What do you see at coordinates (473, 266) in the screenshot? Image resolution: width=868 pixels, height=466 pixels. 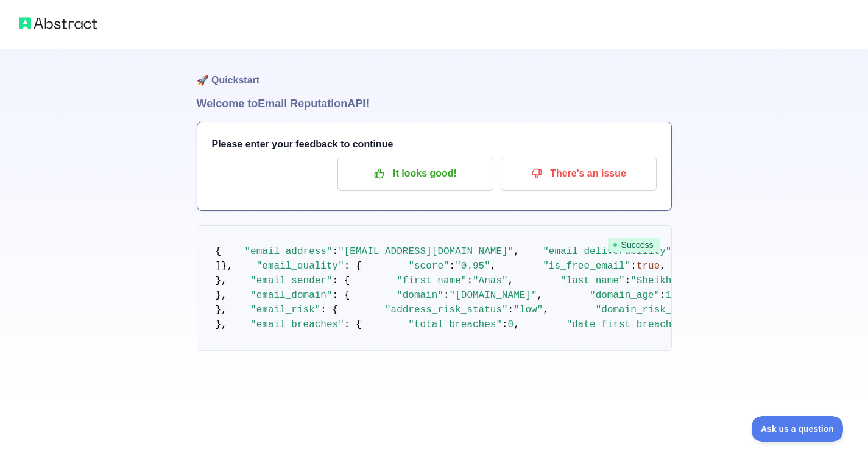 I see `span: "0.95"` at bounding box center [473, 266].